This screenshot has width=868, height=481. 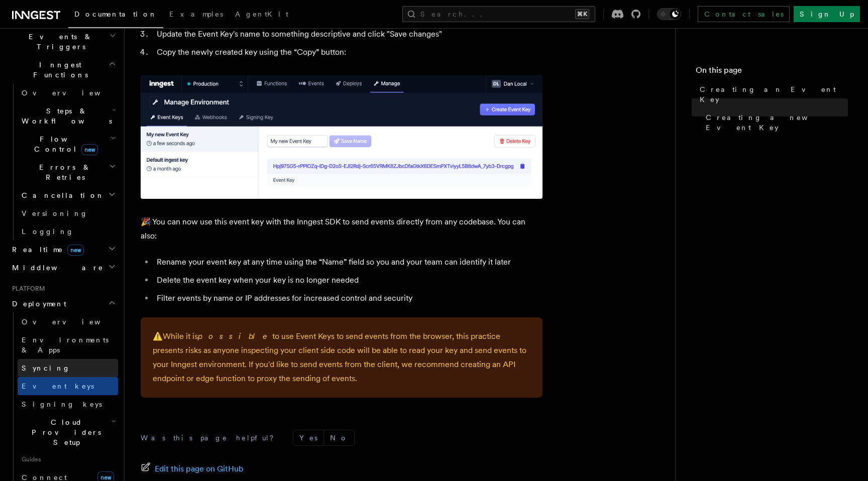 I want to click on p: While it is to use Event Keys to send events from the browser, this practice presents risks as an..., so click(x=341, y=357).